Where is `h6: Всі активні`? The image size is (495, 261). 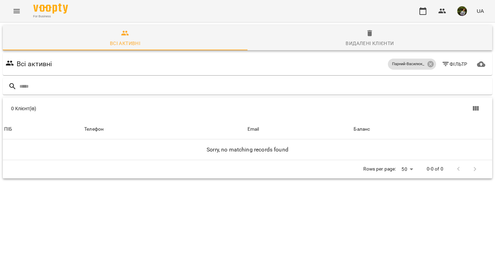 h6: Всі активні is located at coordinates (34, 64).